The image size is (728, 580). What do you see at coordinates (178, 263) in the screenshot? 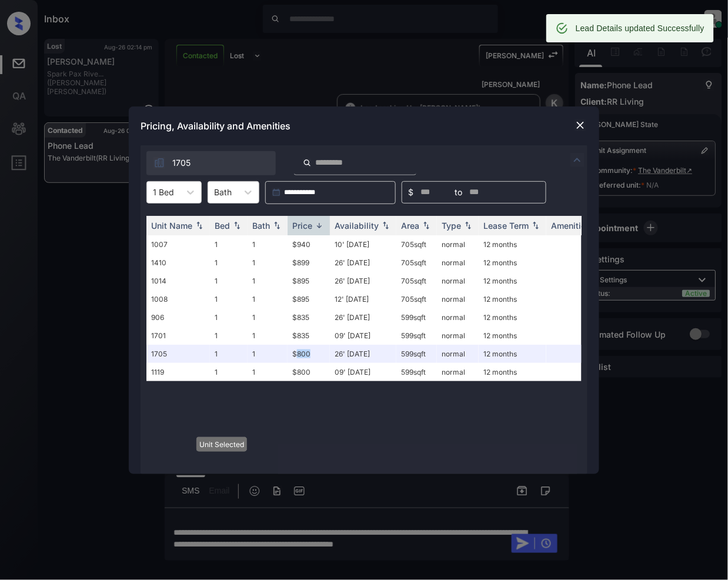
I see `td: 1410` at bounding box center [178, 263].